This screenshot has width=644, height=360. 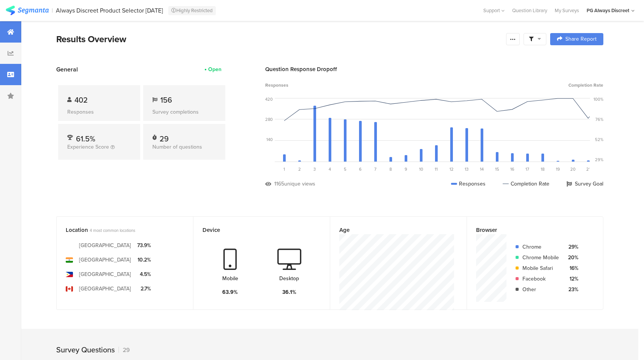 I want to click on div: 2.7%, so click(x=144, y=289).